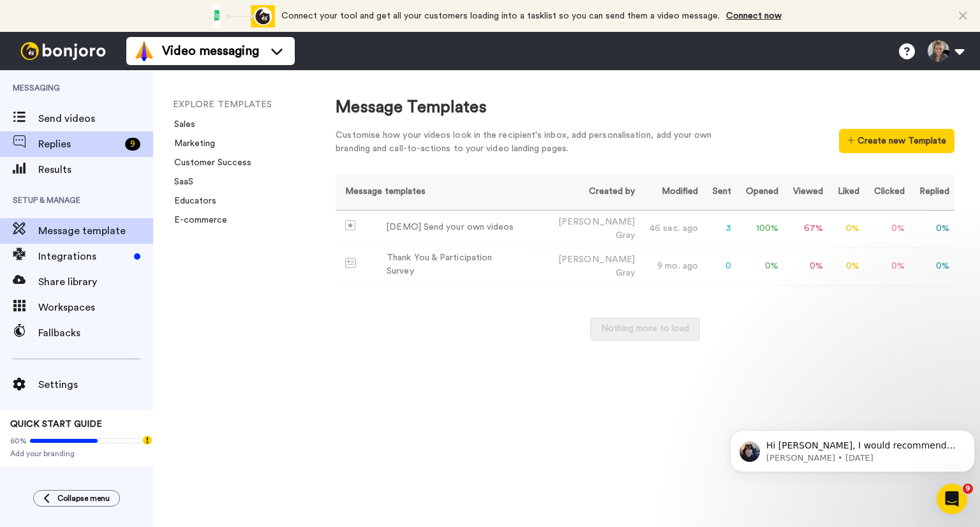  What do you see at coordinates (846, 192) in the screenshot?
I see `th: Liked` at bounding box center [846, 192].